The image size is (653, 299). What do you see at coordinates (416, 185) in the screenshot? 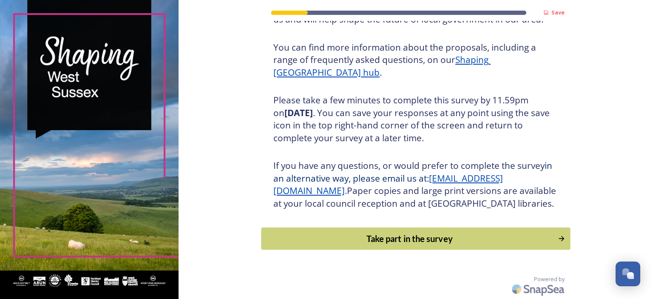
I see `h3: If you have any questions, or would prefer to complete the survey Paper copies and large print ve...` at bounding box center [416, 185].